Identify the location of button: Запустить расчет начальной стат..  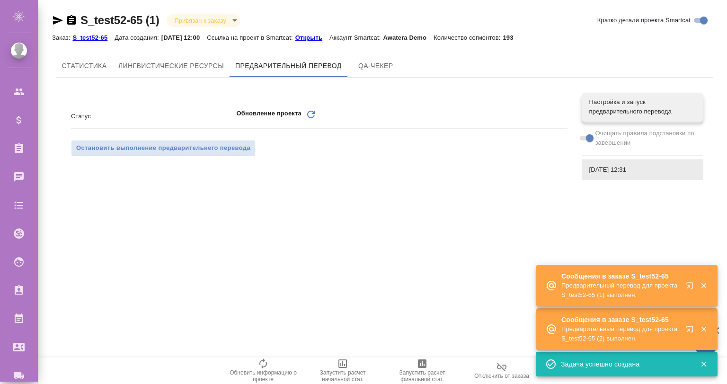
(342, 371).